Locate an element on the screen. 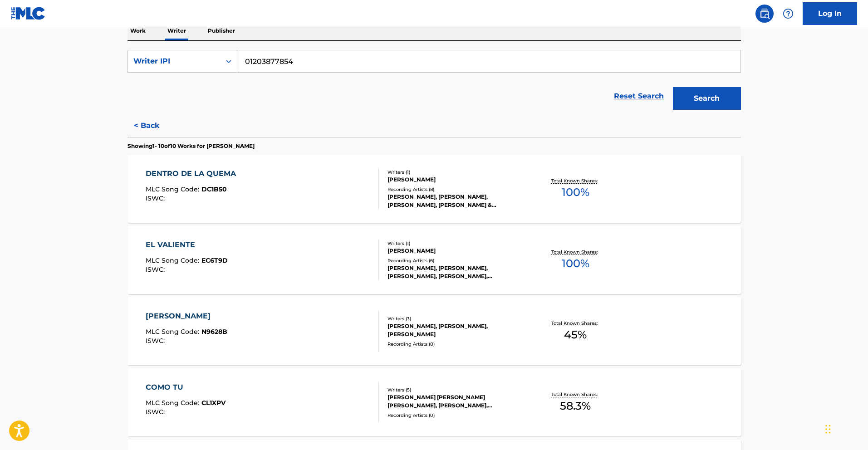 Image resolution: width=868 pixels, height=450 pixels. div: Writers ( 3 ) is located at coordinates (456, 318).